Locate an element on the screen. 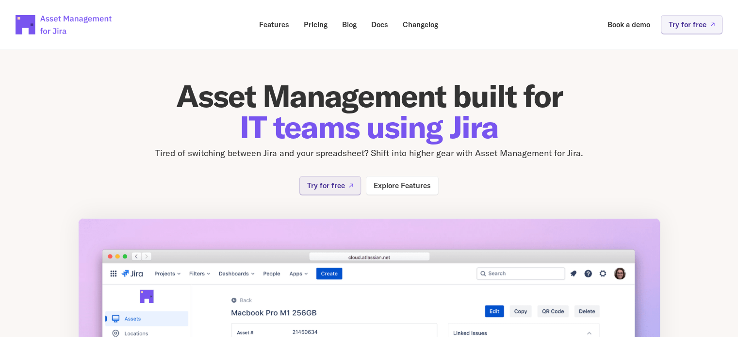 The height and width of the screenshot is (337, 738). a: Blog is located at coordinates (349, 24).